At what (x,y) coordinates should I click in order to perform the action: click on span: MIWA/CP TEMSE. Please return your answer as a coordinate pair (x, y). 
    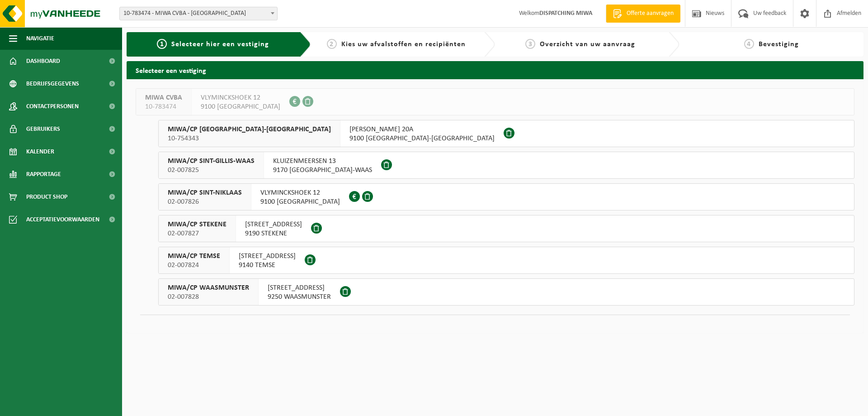
    Looking at the image, I should click on (194, 256).